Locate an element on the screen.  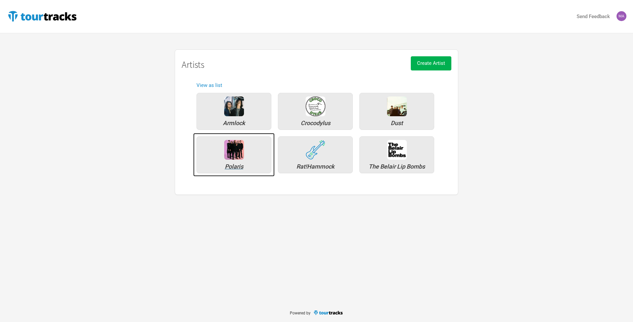
a: Dust is located at coordinates (397, 111).